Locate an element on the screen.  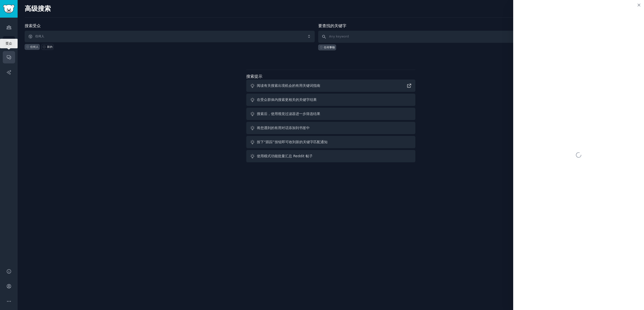
font: 搜索受众 is located at coordinates (33, 26).